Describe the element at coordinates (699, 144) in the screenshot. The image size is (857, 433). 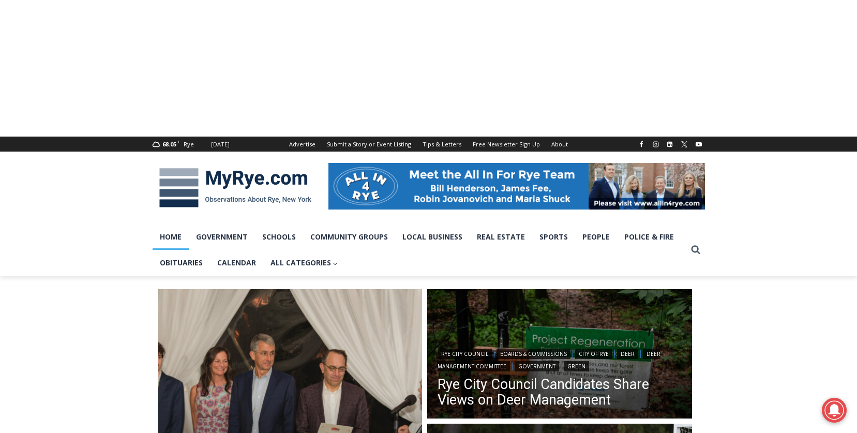
I see `a: YouTube` at that location.